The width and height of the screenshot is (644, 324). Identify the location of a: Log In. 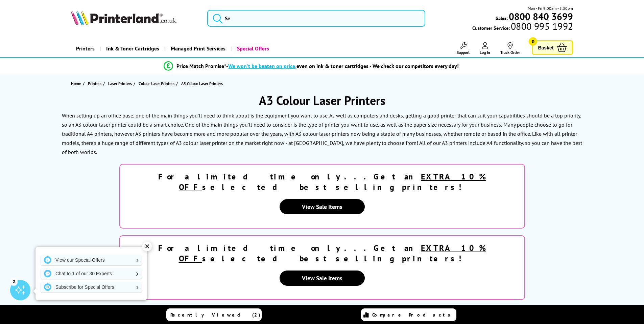
(485, 48).